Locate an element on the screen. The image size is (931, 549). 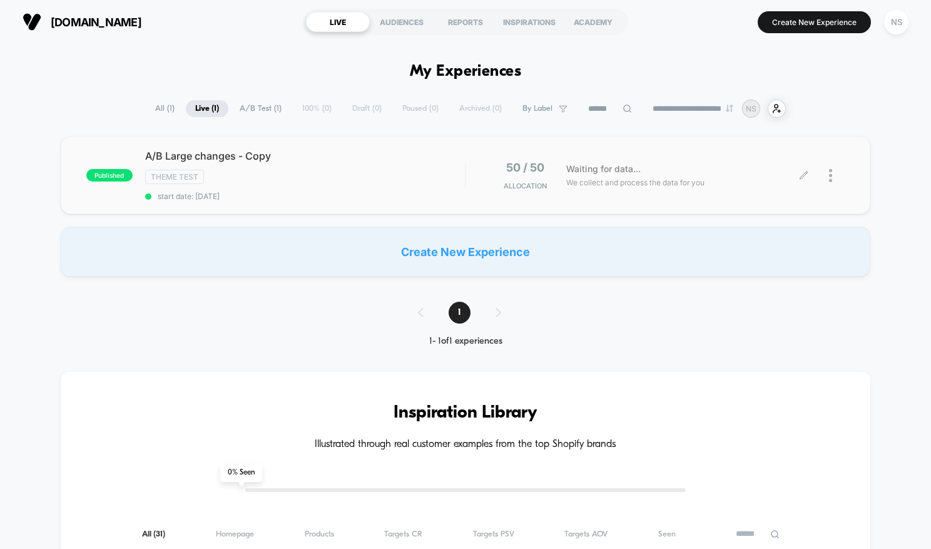
button: NS is located at coordinates (896, 22).